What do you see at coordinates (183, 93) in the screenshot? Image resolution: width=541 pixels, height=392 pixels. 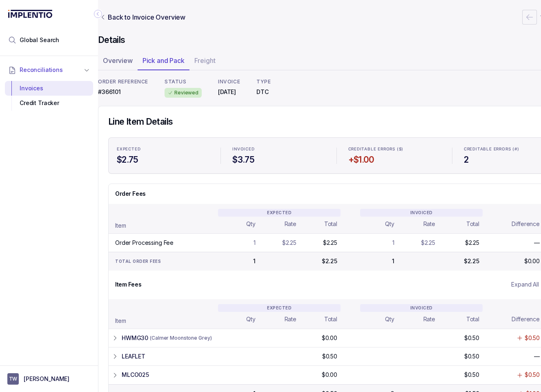 I see `div: Reviewed` at bounding box center [183, 93].